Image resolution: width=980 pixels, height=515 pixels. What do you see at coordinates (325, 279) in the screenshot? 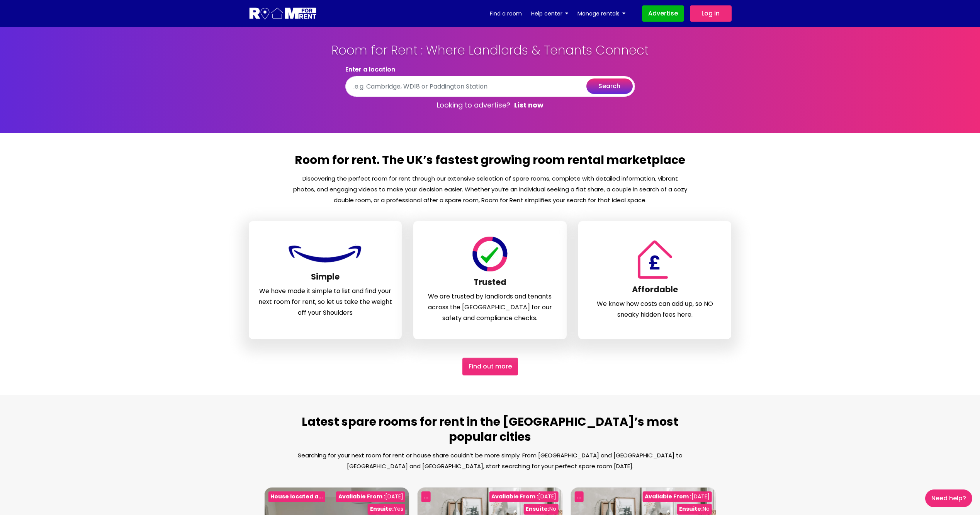
I see `h3: Simple` at bounding box center [325, 279].